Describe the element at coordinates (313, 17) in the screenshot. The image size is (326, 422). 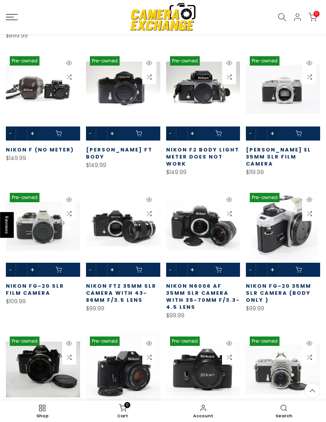
I see `a: 0` at that location.